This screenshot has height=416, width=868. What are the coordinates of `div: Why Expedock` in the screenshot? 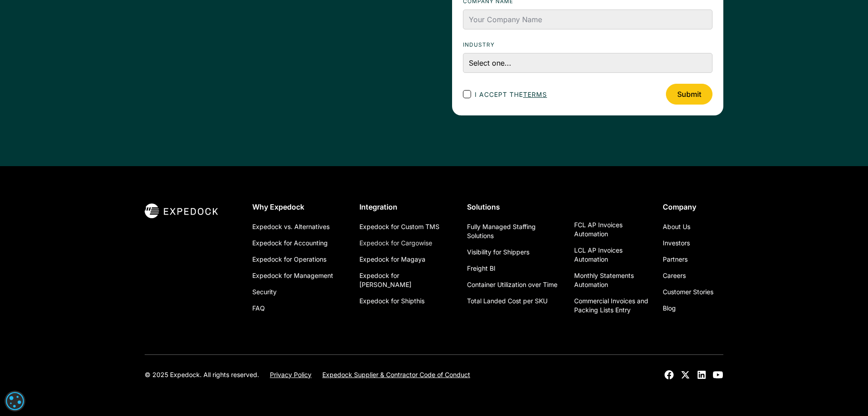 It's located at (299, 206).